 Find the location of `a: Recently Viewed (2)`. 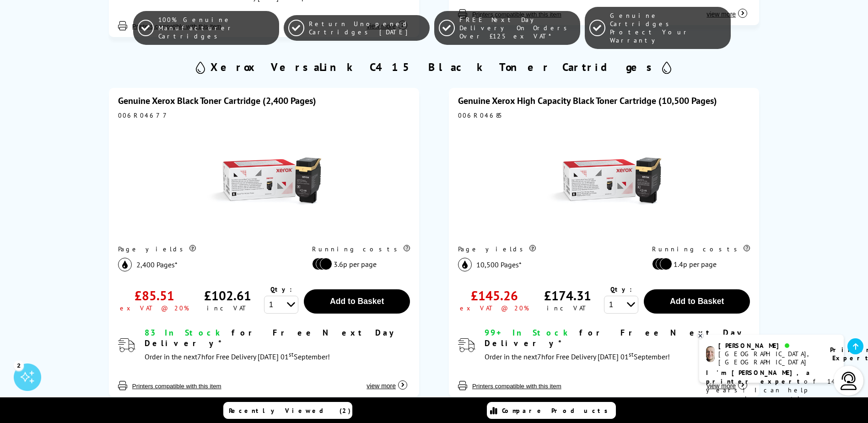

a: Recently Viewed (2) is located at coordinates (288, 410).